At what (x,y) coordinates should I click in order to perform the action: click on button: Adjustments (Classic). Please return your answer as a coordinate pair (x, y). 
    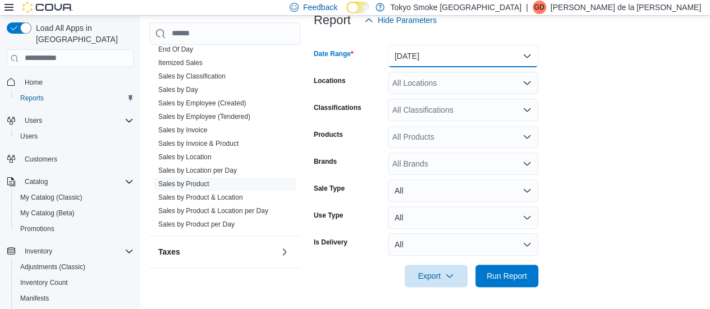
    Looking at the image, I should click on (75, 267).